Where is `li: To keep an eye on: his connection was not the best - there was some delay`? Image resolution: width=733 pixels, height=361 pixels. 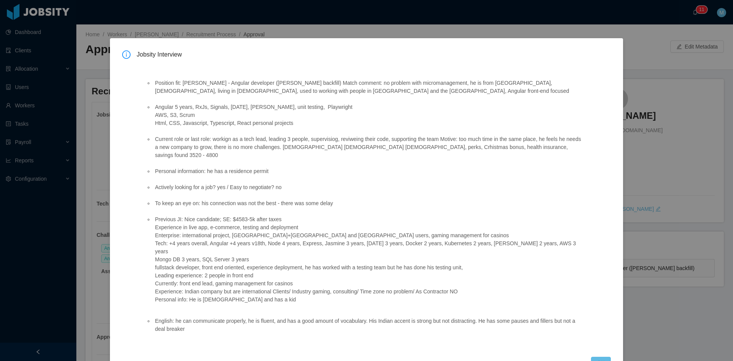
li: To keep an eye on: his connection was not the best - there was some delay is located at coordinates (367, 203).